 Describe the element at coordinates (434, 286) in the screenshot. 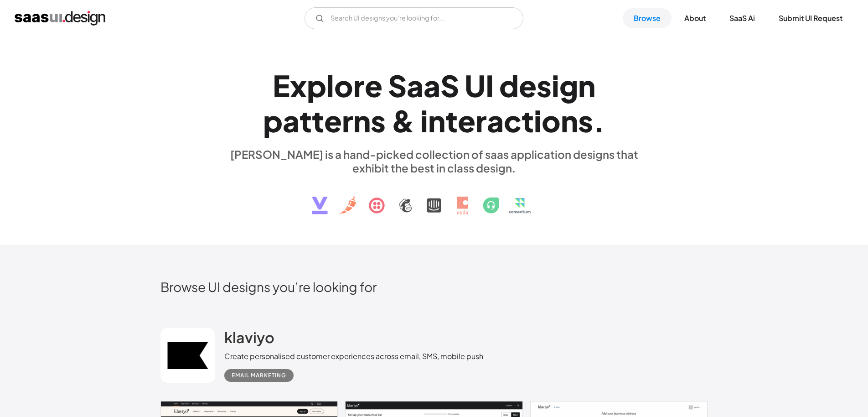

I see `h2: Browse UI designs you’re looking for` at that location.